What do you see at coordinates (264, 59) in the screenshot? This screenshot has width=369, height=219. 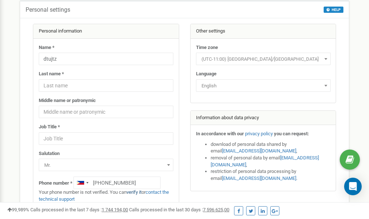 I see `span: (UTC-11:00) Pacific/Midway` at bounding box center [264, 59].